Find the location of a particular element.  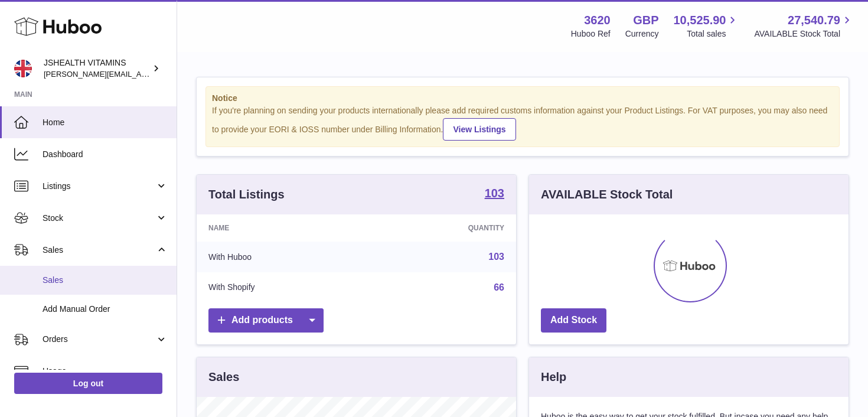

a: Log out is located at coordinates (88, 384).